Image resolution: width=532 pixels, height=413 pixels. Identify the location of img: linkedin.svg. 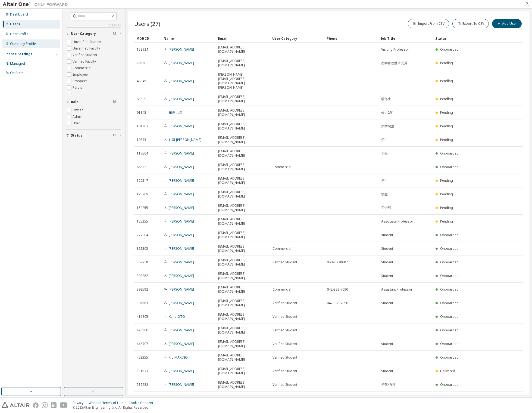
(53, 405).